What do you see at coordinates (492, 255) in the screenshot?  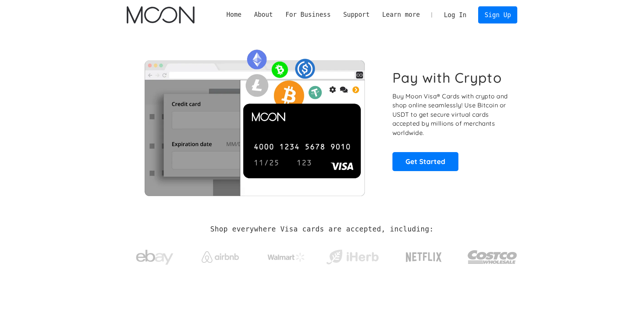 I see `a: Costco` at bounding box center [492, 255].